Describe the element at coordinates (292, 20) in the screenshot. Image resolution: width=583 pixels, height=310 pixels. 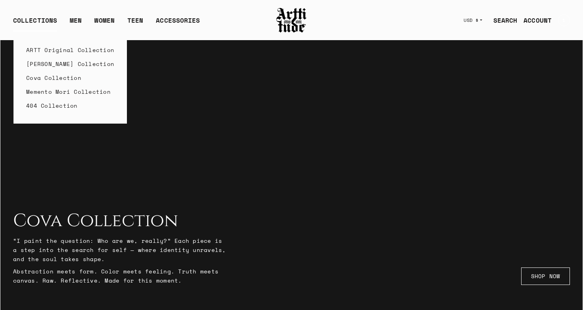
I see `img: Arttitude` at that location.